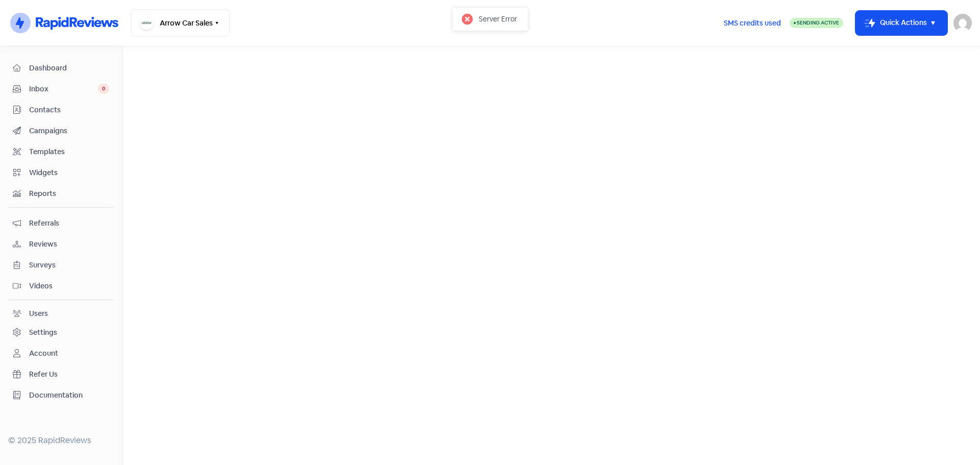  What do you see at coordinates (39, 313) in the screenshot?
I see `div: Users` at bounding box center [39, 313].